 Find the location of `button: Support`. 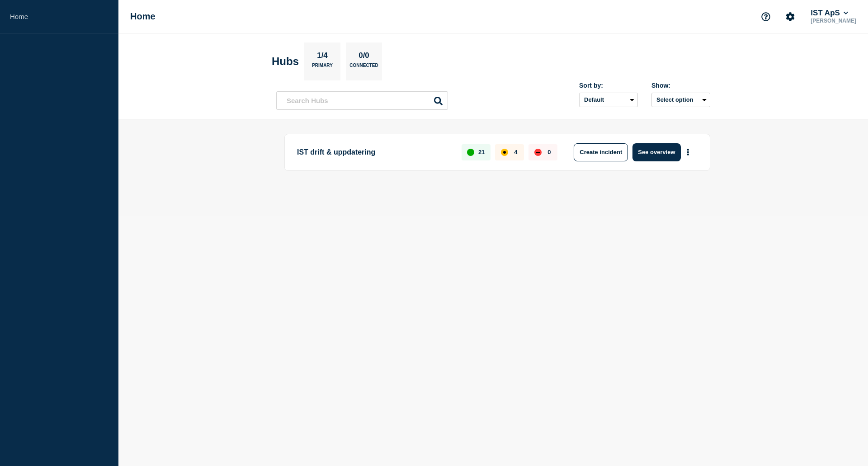

button: Support is located at coordinates (765, 17).